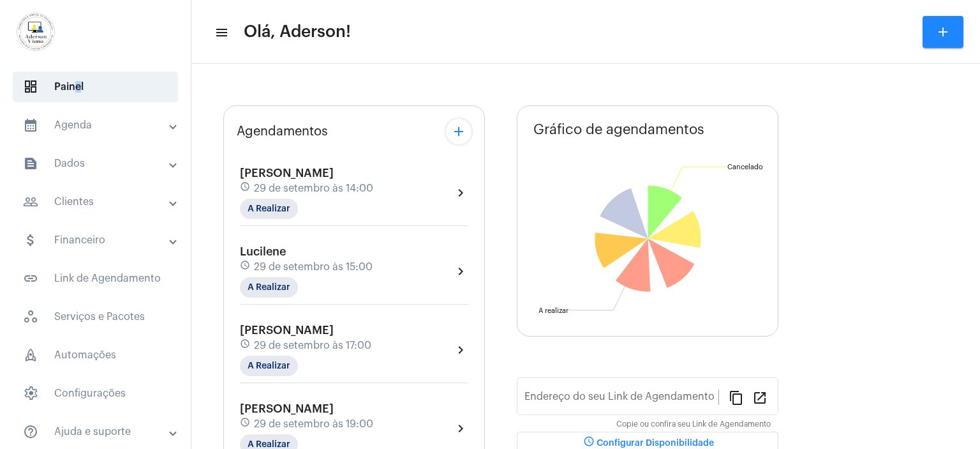  I want to click on text: Cancelado, so click(745, 166).